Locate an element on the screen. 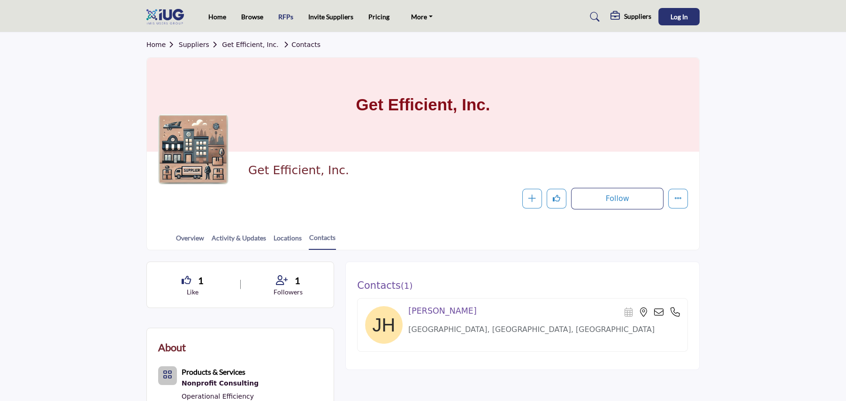 This screenshot has width=846, height=401. a: More is located at coordinates (422, 17).